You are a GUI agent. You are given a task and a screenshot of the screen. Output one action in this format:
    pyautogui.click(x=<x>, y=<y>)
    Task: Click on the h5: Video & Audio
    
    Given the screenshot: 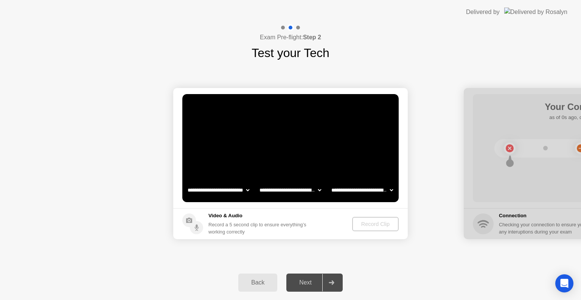 What is the action you would take?
    pyautogui.click(x=259, y=216)
    